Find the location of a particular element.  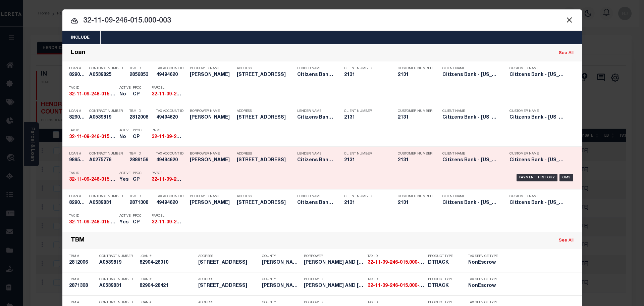

h5: DUANE R LANE AND PATRICIA J LANE is located at coordinates (334, 286).